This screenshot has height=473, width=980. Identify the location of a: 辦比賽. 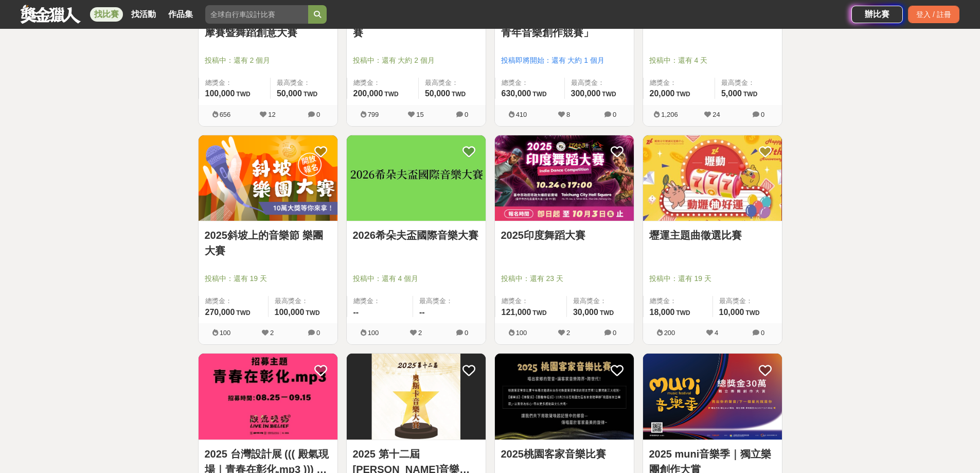
(877, 15).